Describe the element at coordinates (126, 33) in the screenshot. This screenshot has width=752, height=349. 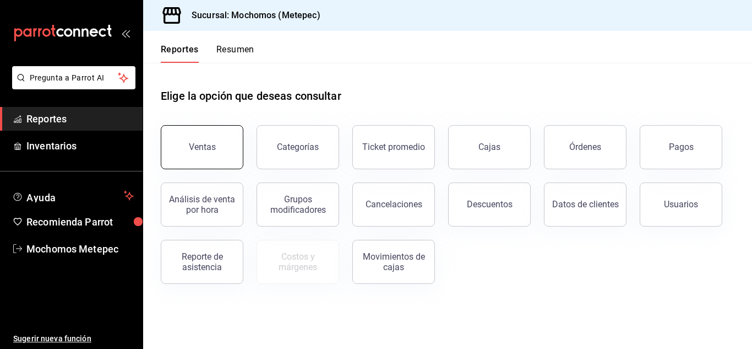
I see `button: open_drawer_menu` at that location.